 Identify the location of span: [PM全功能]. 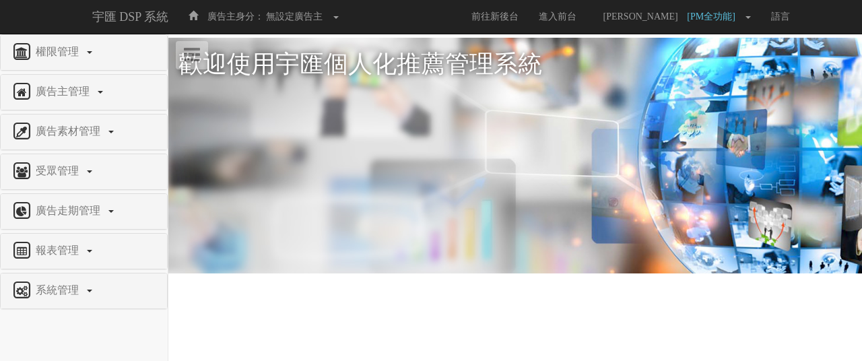
(714, 16).